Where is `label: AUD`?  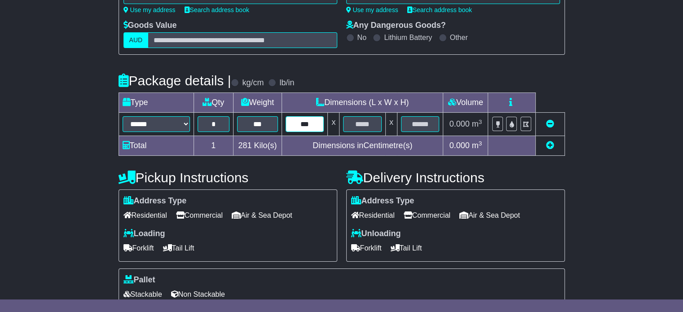 label: AUD is located at coordinates (136, 40).